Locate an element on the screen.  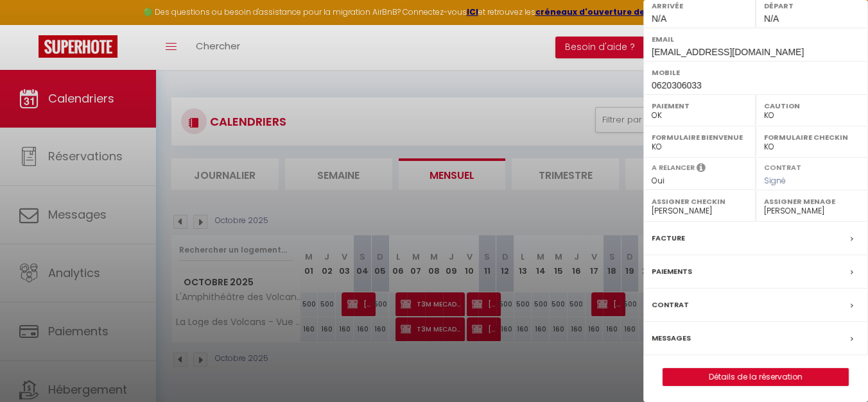
i: Sélectionner OUI si vous souhaiter envoyer les séquences de messages post-checkout is located at coordinates (701, 169).